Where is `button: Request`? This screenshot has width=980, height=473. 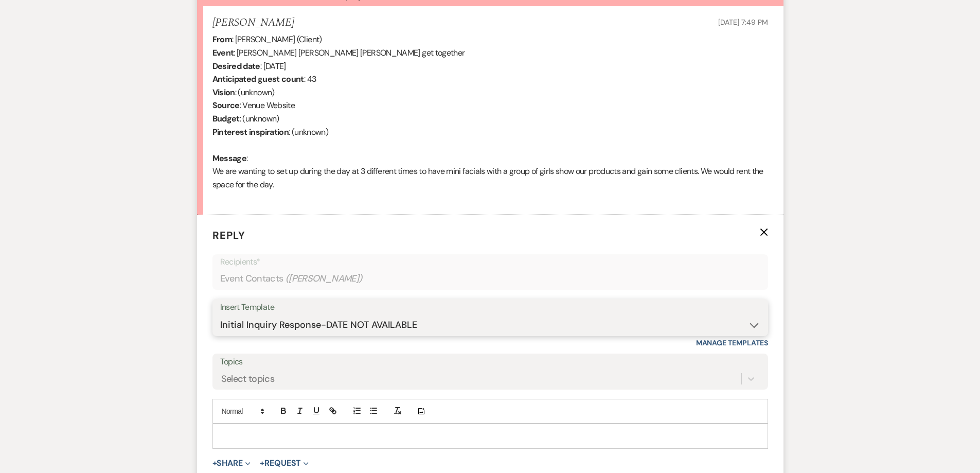 button: Request is located at coordinates (284, 463).